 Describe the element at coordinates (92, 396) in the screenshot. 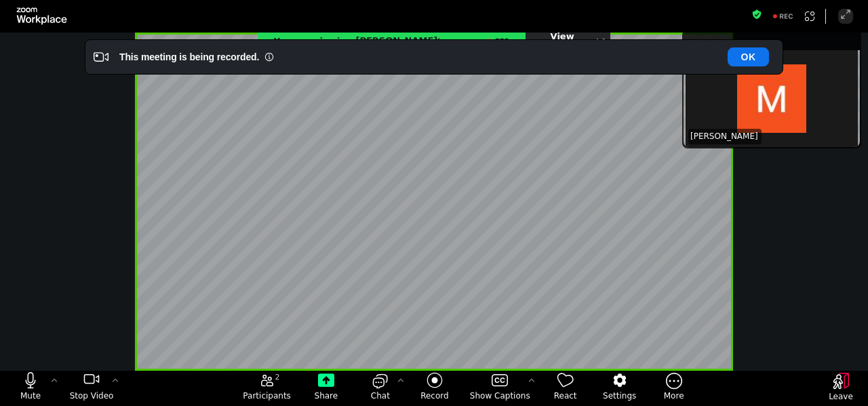

I see `span: Stop Video` at that location.